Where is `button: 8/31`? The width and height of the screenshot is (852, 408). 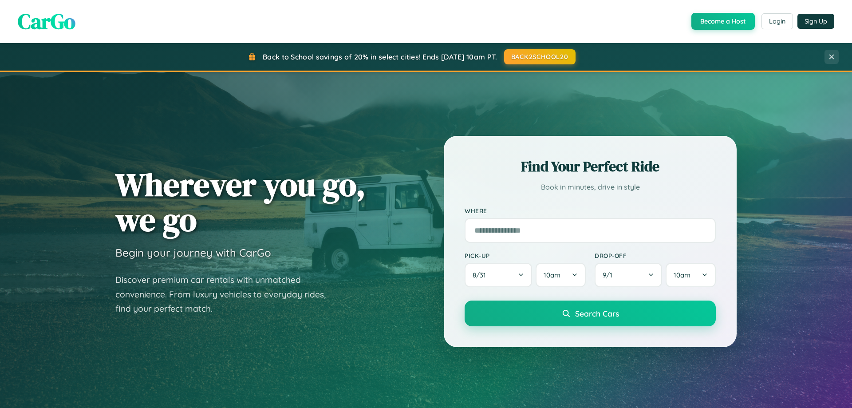
button: 8/31 is located at coordinates (498, 275).